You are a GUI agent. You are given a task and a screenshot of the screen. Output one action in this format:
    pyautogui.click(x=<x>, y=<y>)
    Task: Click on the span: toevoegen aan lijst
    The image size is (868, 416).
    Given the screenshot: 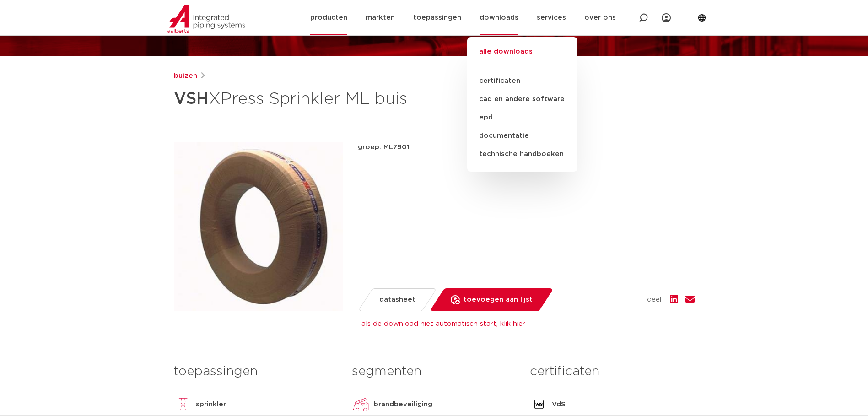 What is the action you would take?
    pyautogui.click(x=498, y=299)
    